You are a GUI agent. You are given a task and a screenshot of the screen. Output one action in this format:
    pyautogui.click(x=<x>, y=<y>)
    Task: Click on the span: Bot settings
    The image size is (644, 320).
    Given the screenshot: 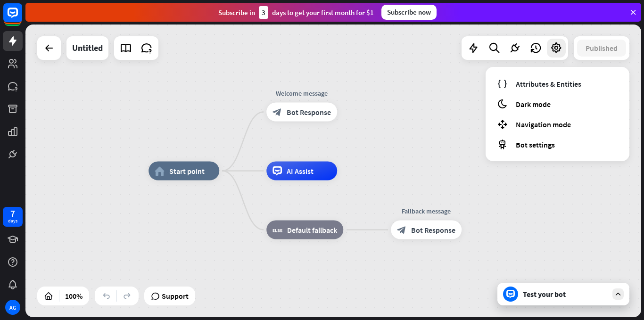 What is the action you would take?
    pyautogui.click(x=535, y=144)
    